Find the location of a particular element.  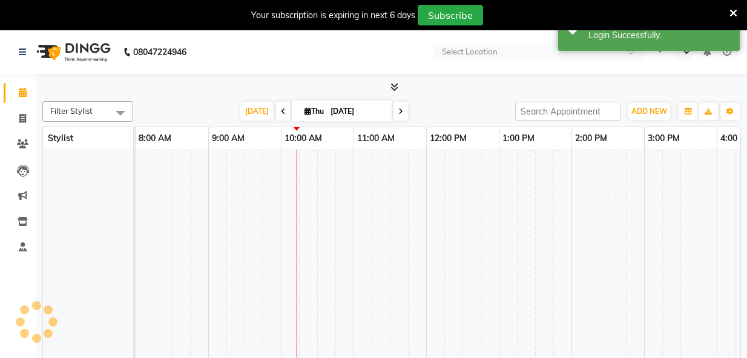

span: Stylist is located at coordinates (61, 138).